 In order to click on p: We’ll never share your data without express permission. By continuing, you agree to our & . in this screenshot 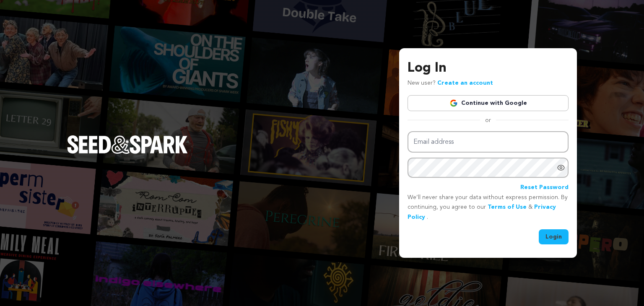, I will do `click(488, 208)`.